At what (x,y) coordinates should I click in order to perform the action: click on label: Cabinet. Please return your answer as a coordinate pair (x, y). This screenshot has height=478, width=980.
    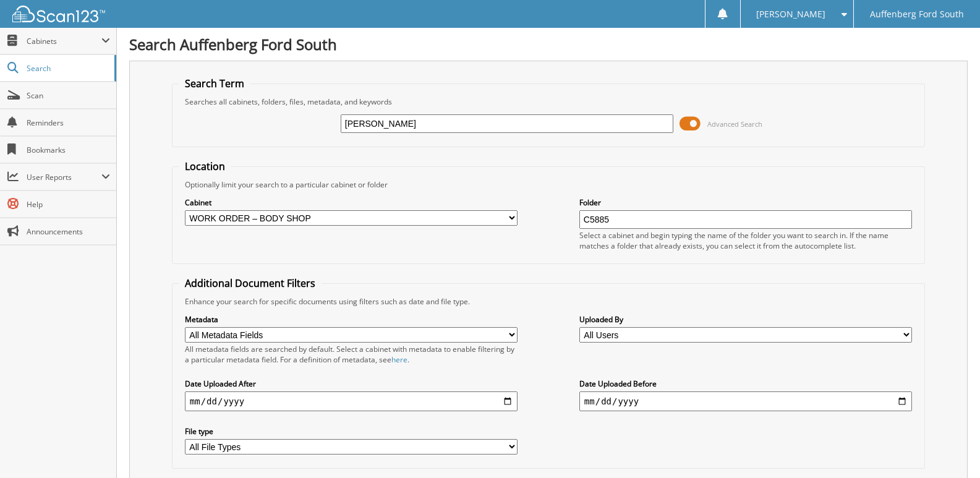
    Looking at the image, I should click on (351, 202).